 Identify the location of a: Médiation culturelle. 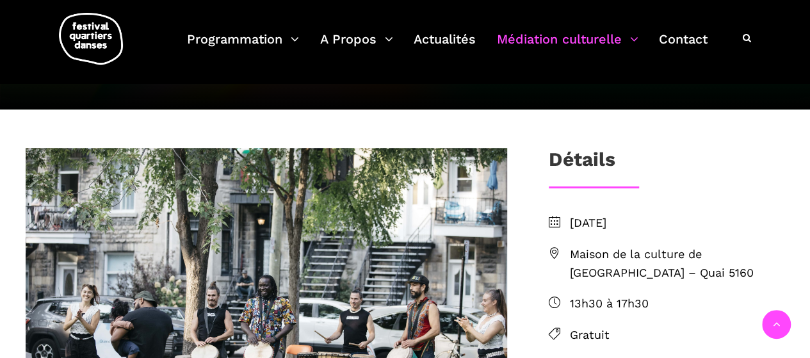
(568, 47).